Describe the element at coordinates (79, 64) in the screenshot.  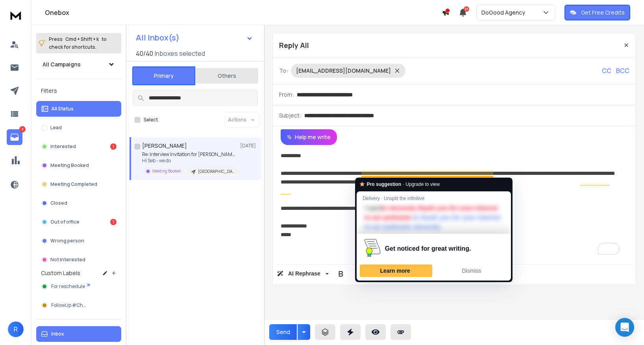
I see `button: All Campaigns` at that location.